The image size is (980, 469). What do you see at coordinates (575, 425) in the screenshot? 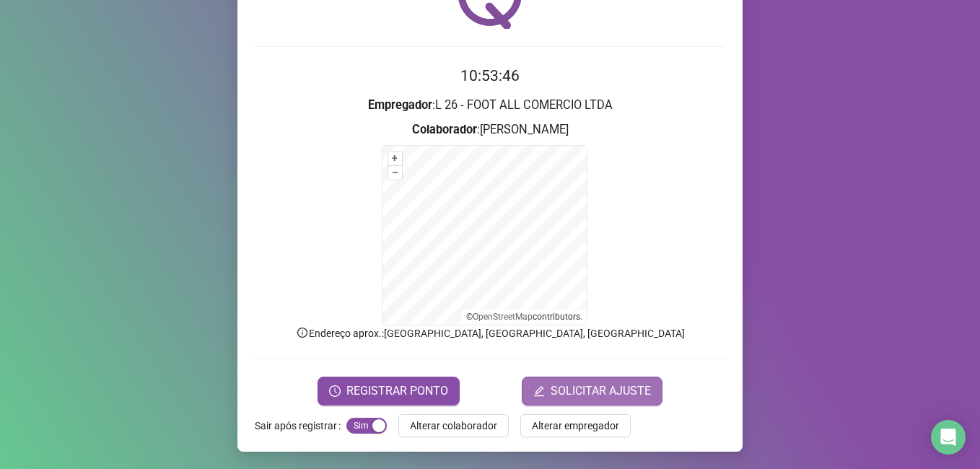
I see `button: Alterar empregador` at bounding box center [575, 425].